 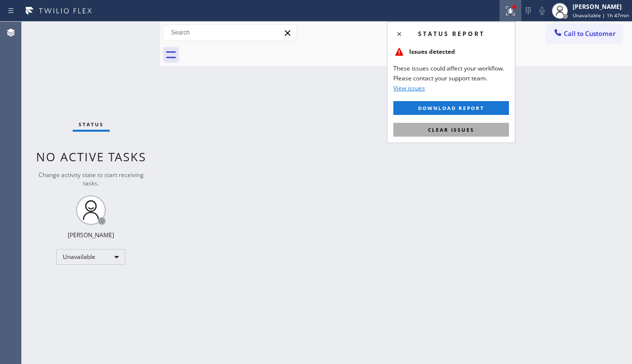 What do you see at coordinates (542, 11) in the screenshot?
I see `button: Mute` at bounding box center [542, 11].